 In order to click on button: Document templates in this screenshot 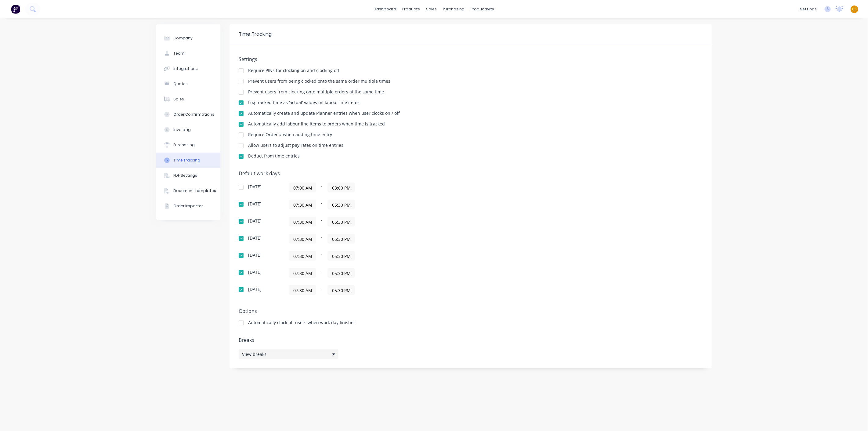, I will do `click(189, 191)`.